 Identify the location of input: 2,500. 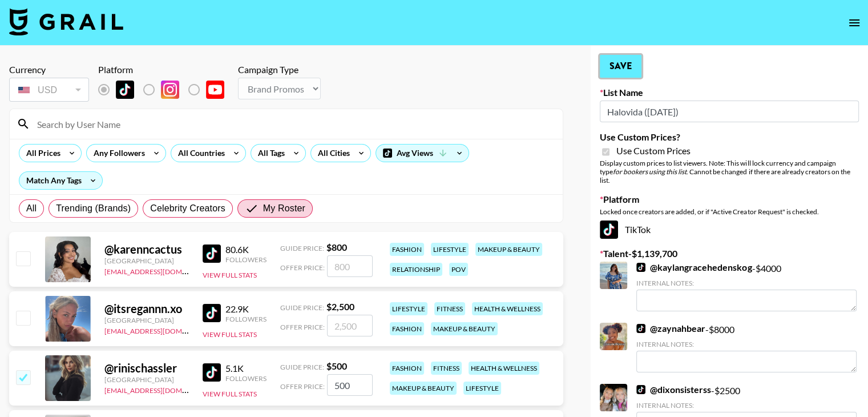
(350, 325).